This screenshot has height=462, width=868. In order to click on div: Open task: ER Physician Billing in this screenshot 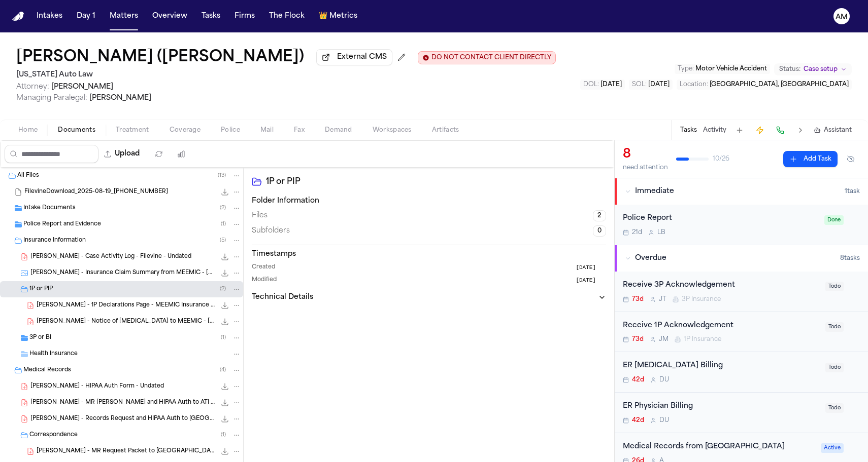, I will do `click(741, 413)`.